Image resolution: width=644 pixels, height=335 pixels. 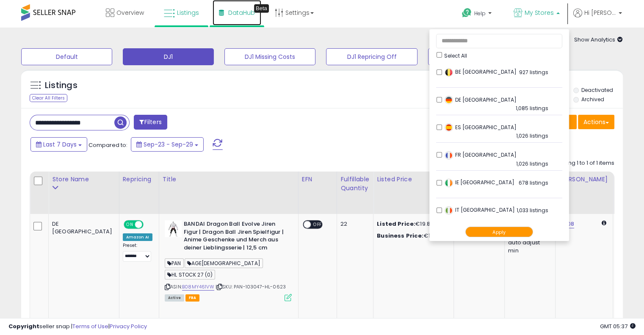 What do you see at coordinates (167, 144) in the screenshot?
I see `button: Sep-23 - Sep-29` at bounding box center [167, 144].